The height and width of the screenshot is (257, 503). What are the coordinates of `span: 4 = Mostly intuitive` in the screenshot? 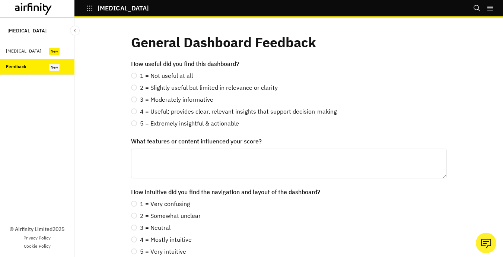 It's located at (166, 240).